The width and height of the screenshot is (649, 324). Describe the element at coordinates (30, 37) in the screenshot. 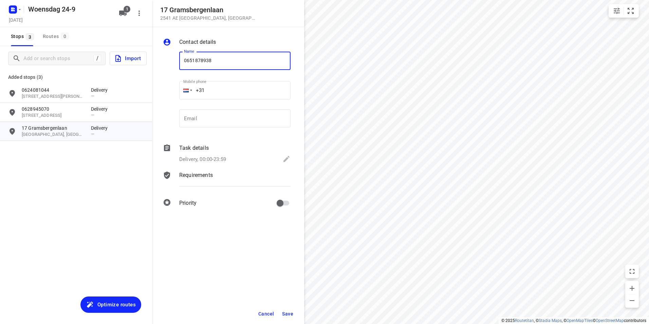

I see `span: 3` at that location.